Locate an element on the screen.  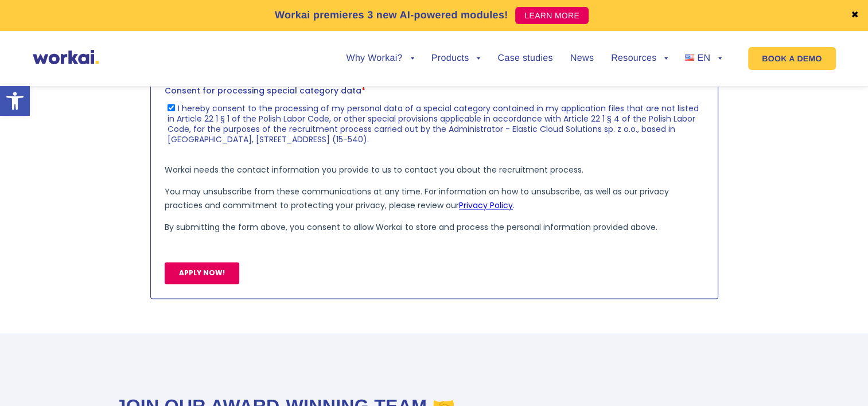
a: Resources is located at coordinates (639, 58).